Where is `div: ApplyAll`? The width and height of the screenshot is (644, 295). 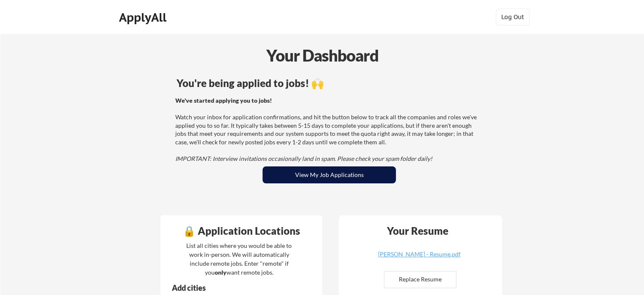 div: ApplyAll is located at coordinates (144, 17).